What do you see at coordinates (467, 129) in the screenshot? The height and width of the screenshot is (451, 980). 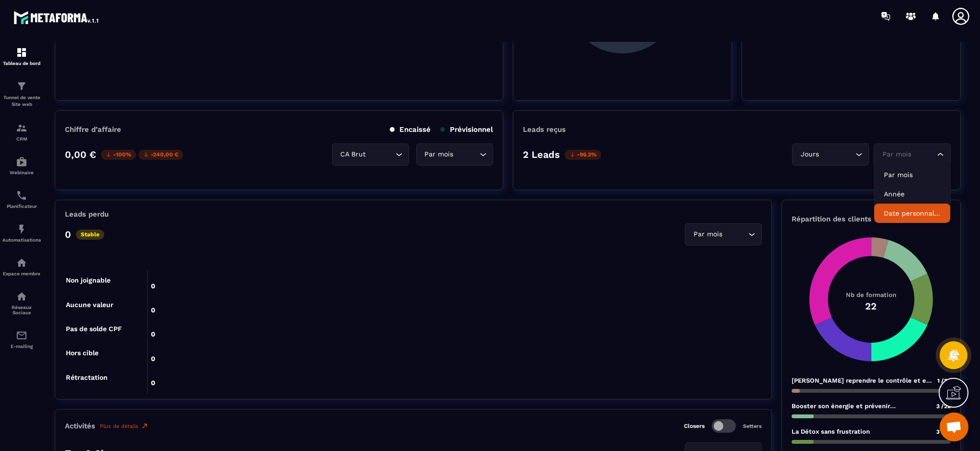 I see `p: Prévisionnel` at bounding box center [467, 129].